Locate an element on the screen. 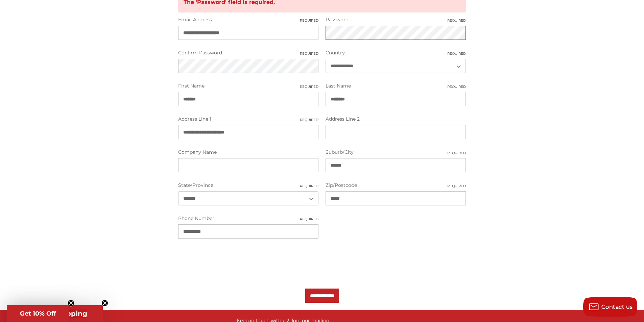  label: Confirm Password is located at coordinates (248, 53).